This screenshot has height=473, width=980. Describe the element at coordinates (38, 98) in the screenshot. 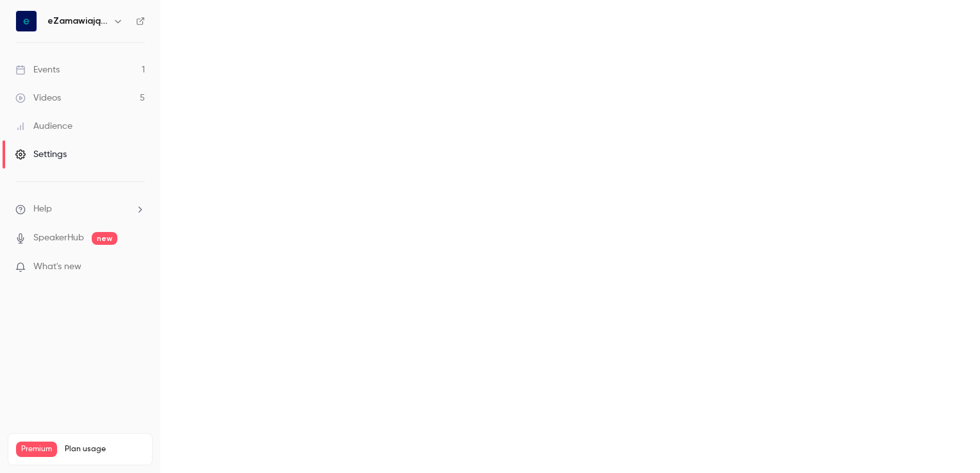

I see `div: Videos` at that location.